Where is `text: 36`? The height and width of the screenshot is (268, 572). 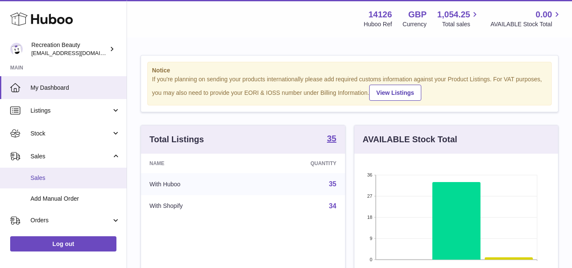 text: 36 is located at coordinates (370, 175).